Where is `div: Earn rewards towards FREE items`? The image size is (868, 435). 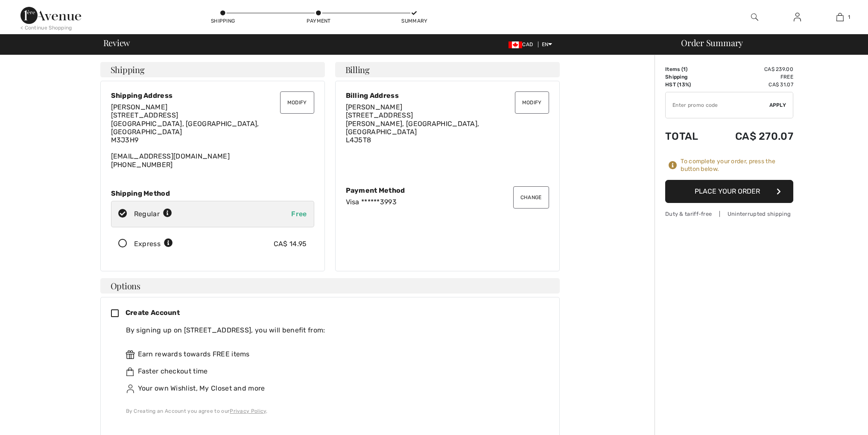
div: Earn rewards towards FREE items is located at coordinates (334, 354).